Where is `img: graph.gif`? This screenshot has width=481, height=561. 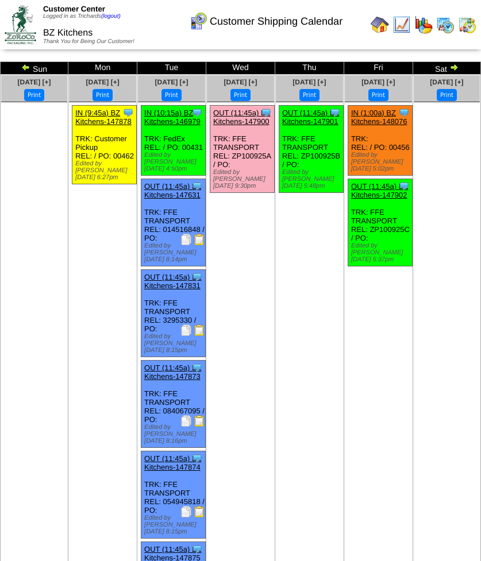
img: graph.gif is located at coordinates (424, 25).